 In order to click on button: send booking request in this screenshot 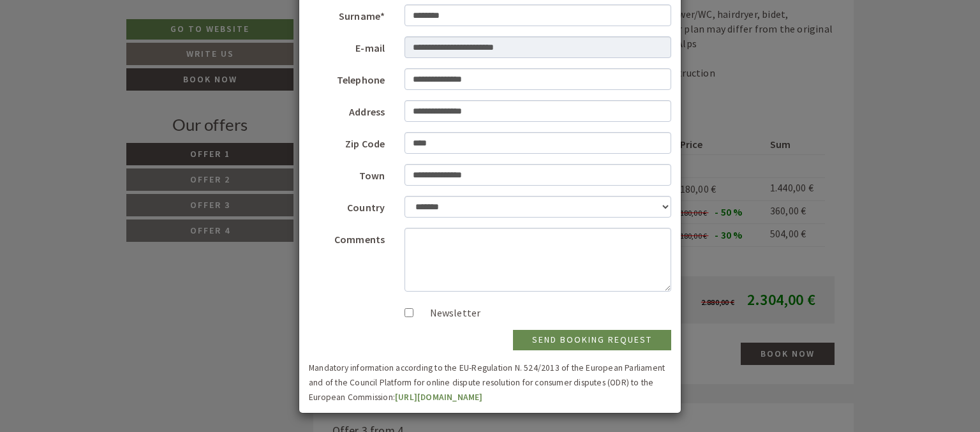, I will do `click(592, 340)`.